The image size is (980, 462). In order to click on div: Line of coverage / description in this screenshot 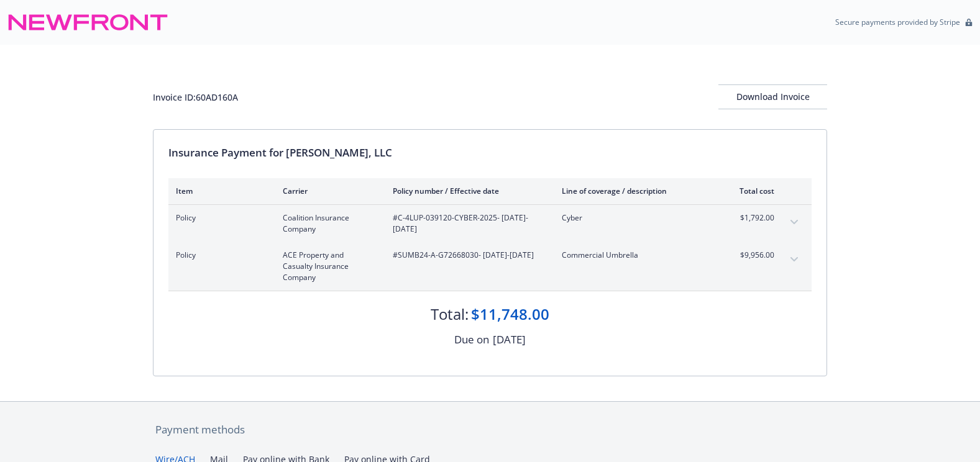, I will do `click(634, 191)`.